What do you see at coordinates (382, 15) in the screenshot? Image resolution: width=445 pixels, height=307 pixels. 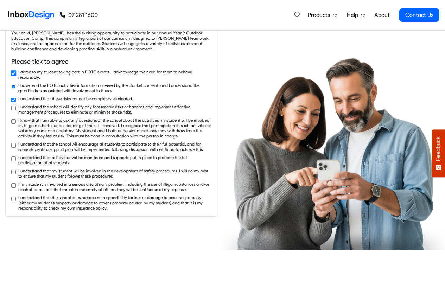 I see `a: About` at bounding box center [382, 15].